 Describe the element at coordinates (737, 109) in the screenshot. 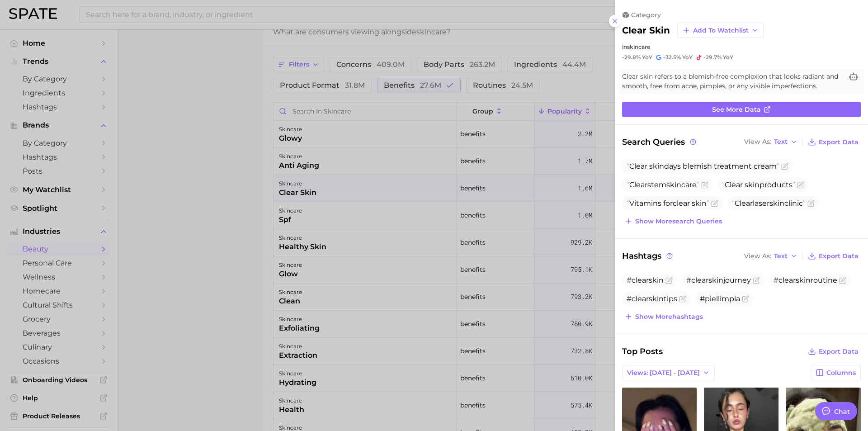

I see `span: See more data` at that location.